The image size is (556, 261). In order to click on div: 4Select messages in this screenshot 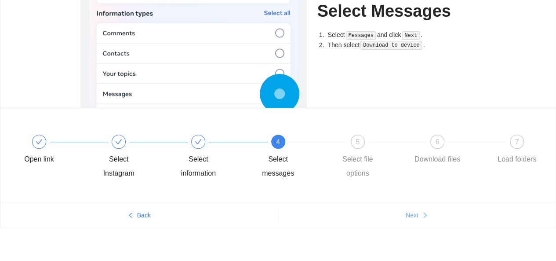, I will do `click(292, 157)`.